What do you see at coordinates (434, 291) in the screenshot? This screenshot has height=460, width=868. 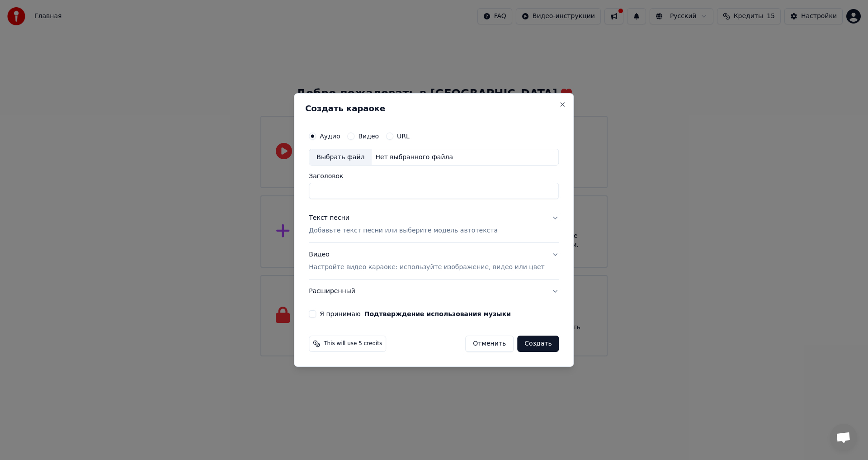 I see `button: Расширенный` at bounding box center [434, 291].